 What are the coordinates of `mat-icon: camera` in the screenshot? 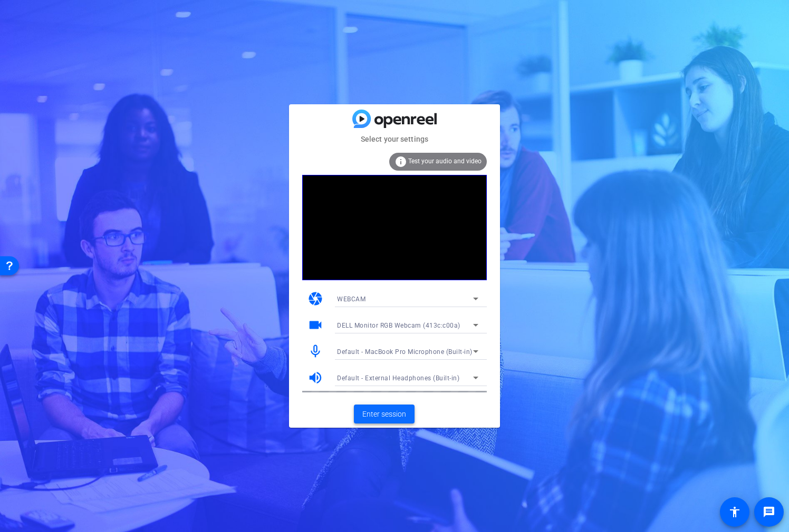 It's located at (315, 299).